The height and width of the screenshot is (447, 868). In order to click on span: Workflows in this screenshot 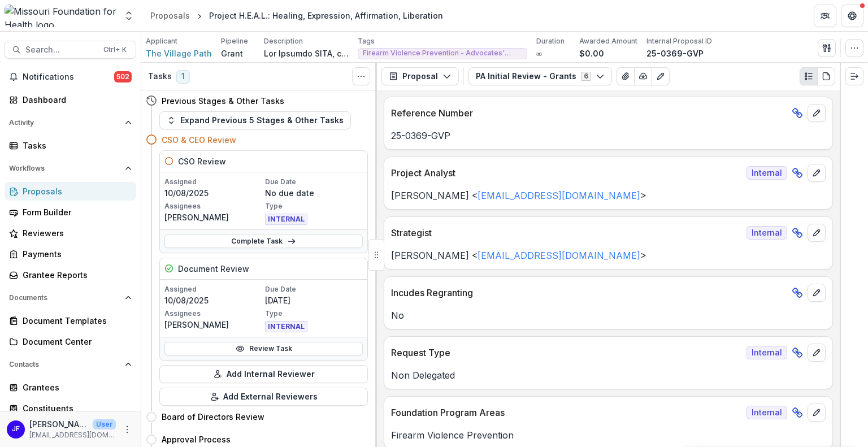, I will do `click(65, 169)`.